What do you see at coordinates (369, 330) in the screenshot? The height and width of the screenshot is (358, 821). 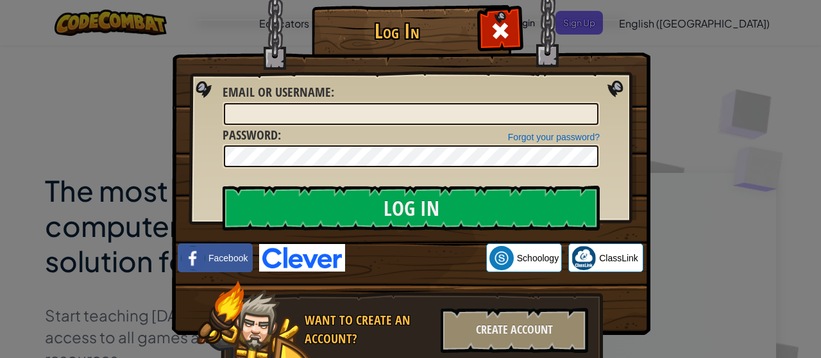 I see `div: Want to create an account?` at bounding box center [369, 330].